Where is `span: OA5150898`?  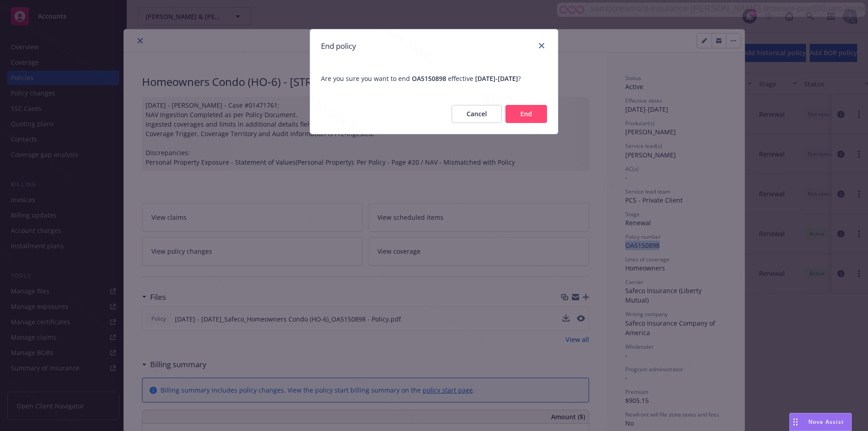 span: OA5150898 is located at coordinates (429, 78).